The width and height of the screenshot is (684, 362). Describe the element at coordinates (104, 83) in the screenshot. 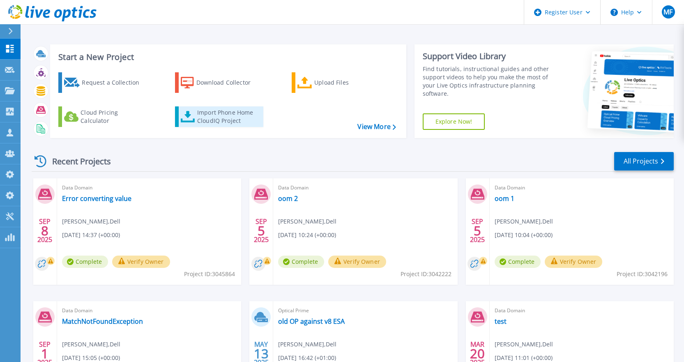

I see `a: Request a Collection` at that location.